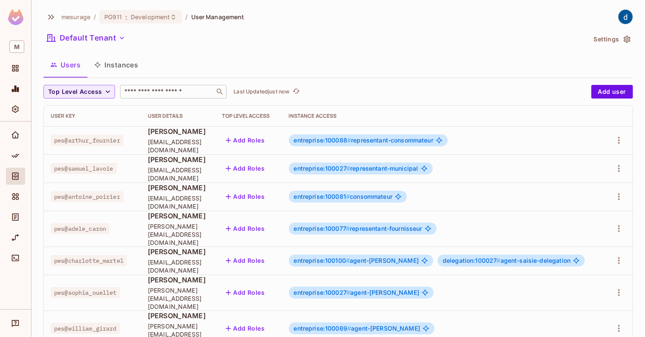  What do you see at coordinates (443, 116) in the screenshot?
I see `div: Instance Access` at bounding box center [443, 116].